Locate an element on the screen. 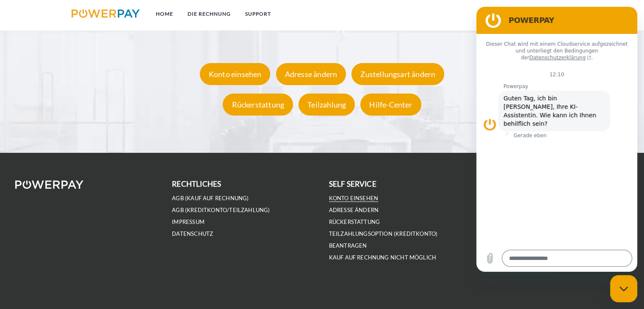 The width and height of the screenshot is (644, 309). a: Teilzahlungsoption (KREDITKONTO) beantragen is located at coordinates (383, 240).